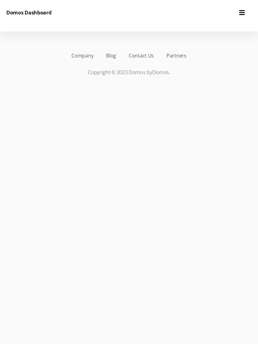 The height and width of the screenshot is (344, 258). Describe the element at coordinates (176, 56) in the screenshot. I see `a: Partners` at that location.